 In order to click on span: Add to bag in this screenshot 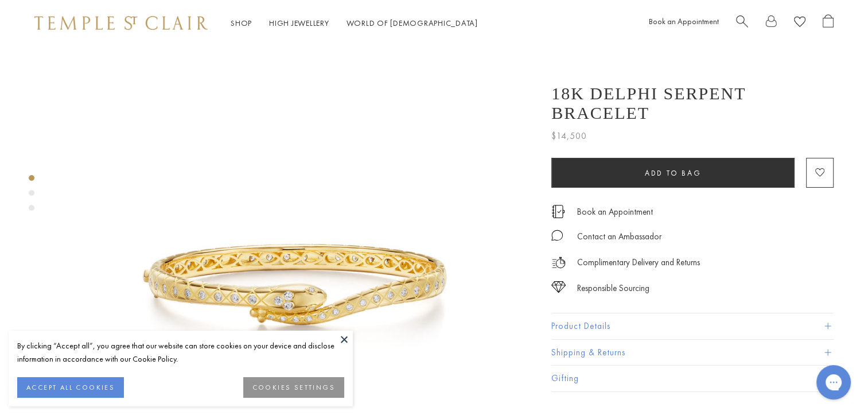, I will do `click(673, 173)`.